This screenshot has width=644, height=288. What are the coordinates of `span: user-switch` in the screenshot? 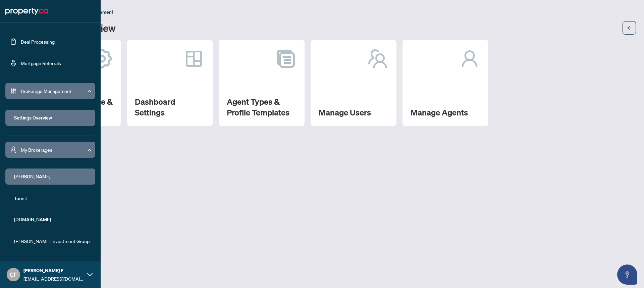 It's located at (14, 150).